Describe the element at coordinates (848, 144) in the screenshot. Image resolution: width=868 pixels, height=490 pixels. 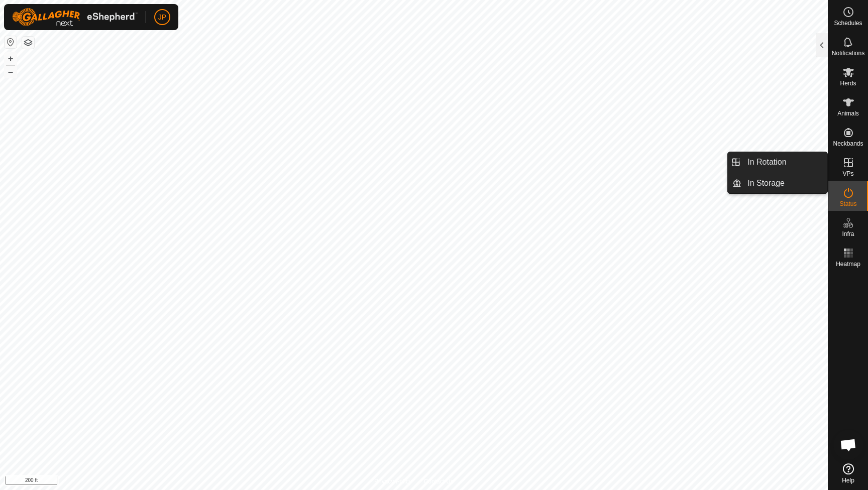
I see `span: Neckbands` at that location.